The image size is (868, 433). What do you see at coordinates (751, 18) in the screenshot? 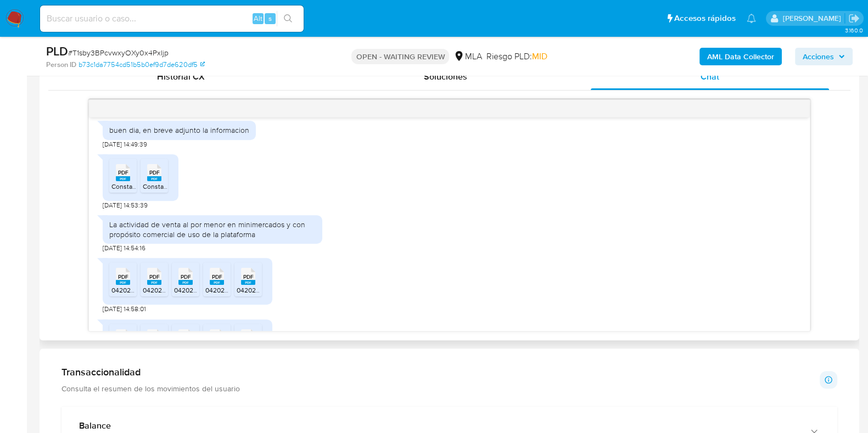
I see `a: Notificaciones` at bounding box center [751, 18].